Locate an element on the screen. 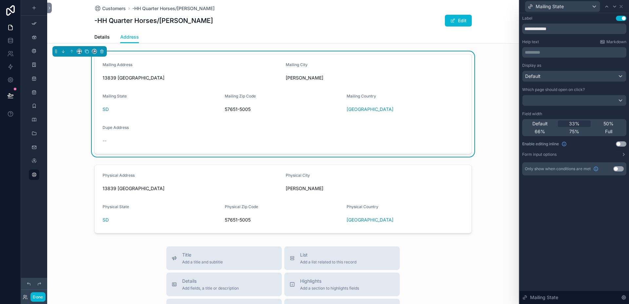  label: Form input options is located at coordinates (539, 155).